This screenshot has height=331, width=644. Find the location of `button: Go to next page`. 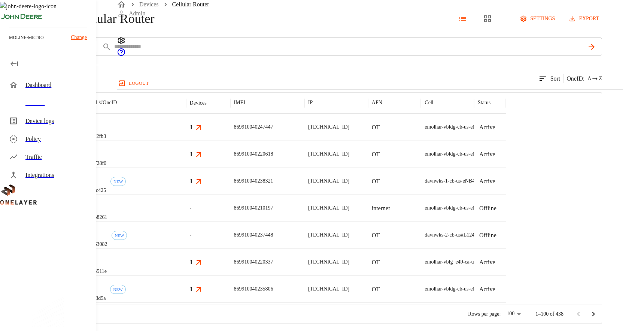

button: Go to next page is located at coordinates (593, 314).